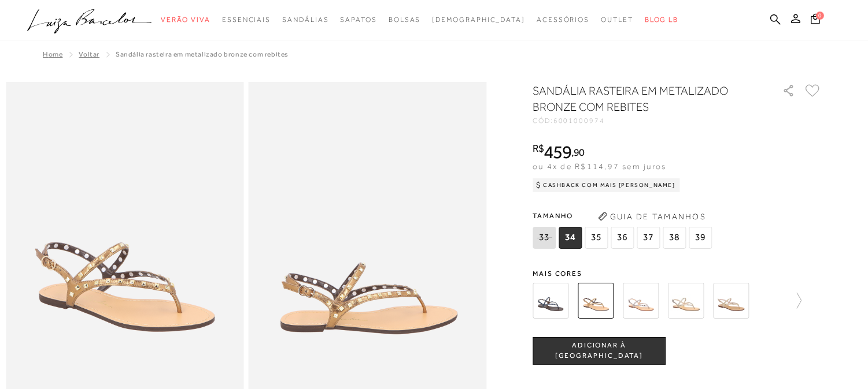  I want to click on span: Outlet, so click(617, 20).